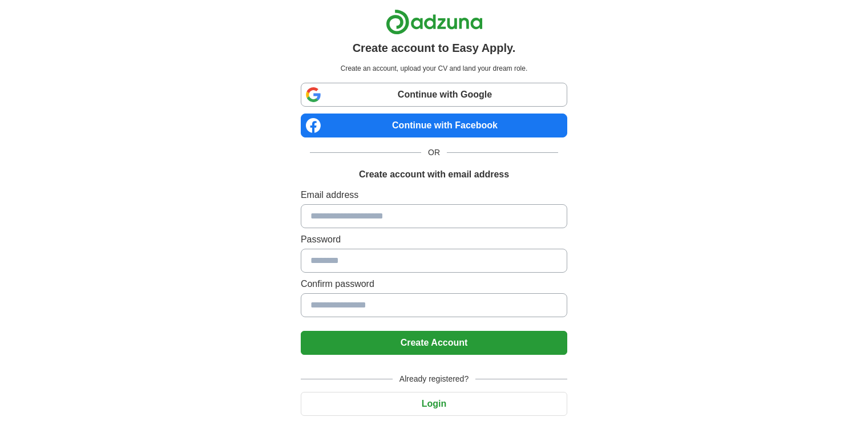 This screenshot has width=868, height=421. Describe the element at coordinates (434, 379) in the screenshot. I see `span: Already registered?` at that location.